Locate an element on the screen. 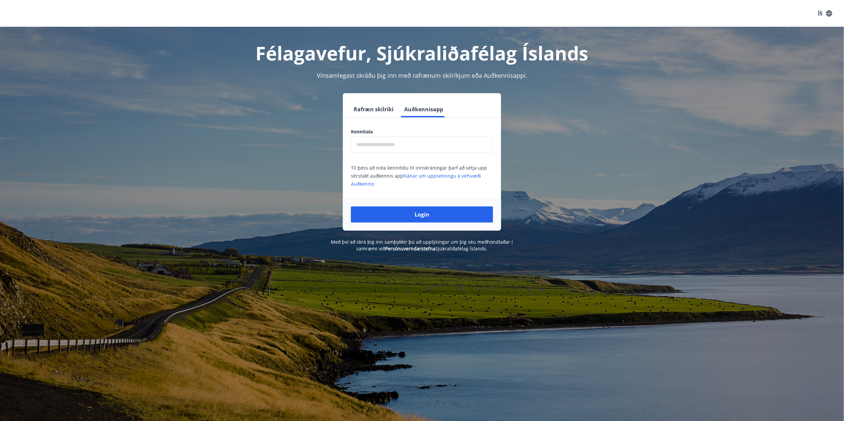 This screenshot has width=844, height=421. a: Nánar um uppsetningu á vefsvæði Auðkennis is located at coordinates (416, 180).